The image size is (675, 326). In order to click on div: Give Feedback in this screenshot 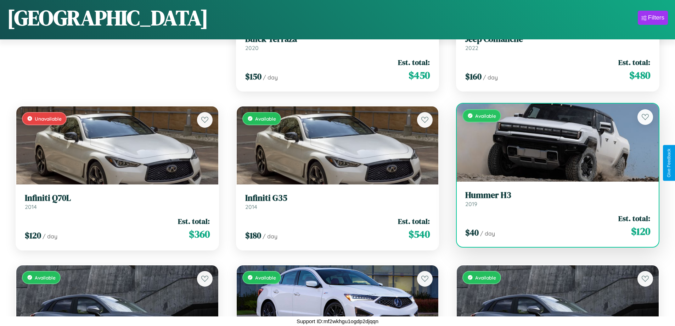, I will do `click(669, 163)`.